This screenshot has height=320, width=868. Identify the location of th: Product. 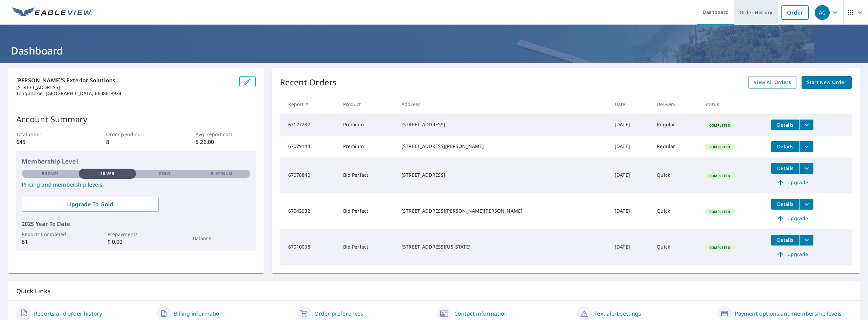
(367, 104).